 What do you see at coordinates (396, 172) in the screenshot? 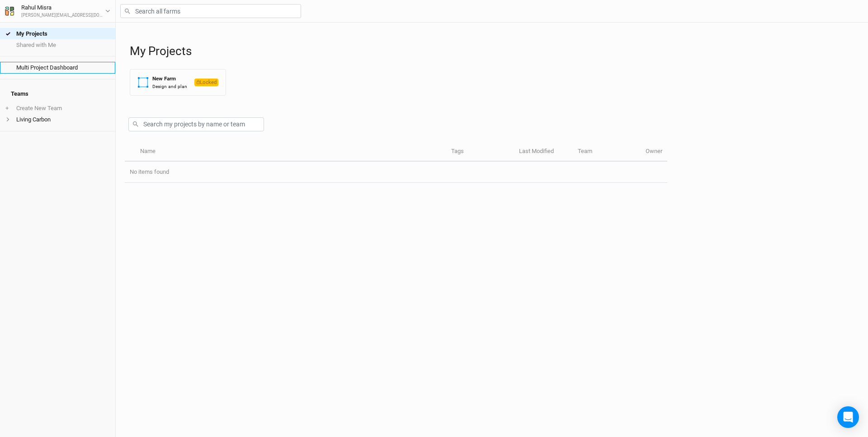
I see `td: No items found` at bounding box center [396, 172].